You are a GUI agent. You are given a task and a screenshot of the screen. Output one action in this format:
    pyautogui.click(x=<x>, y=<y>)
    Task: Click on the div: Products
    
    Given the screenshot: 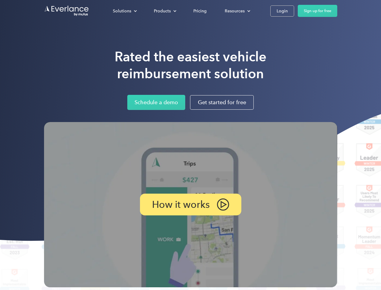 What is the action you would take?
    pyautogui.click(x=162, y=11)
    